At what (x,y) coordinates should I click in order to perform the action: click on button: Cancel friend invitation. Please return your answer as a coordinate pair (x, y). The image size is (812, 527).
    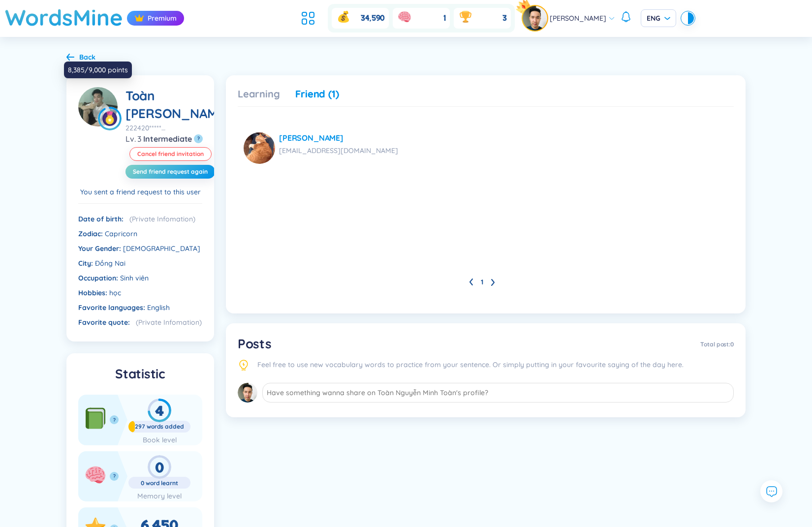
    Looking at the image, I should click on (171, 154).